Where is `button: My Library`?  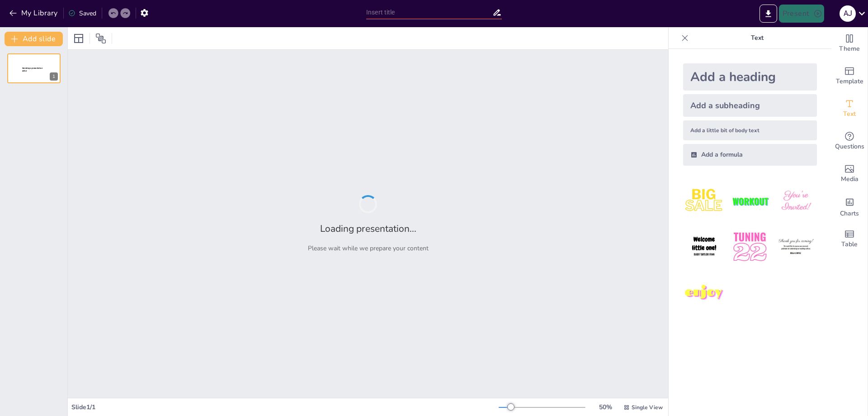
button: My Library is located at coordinates (33, 13).